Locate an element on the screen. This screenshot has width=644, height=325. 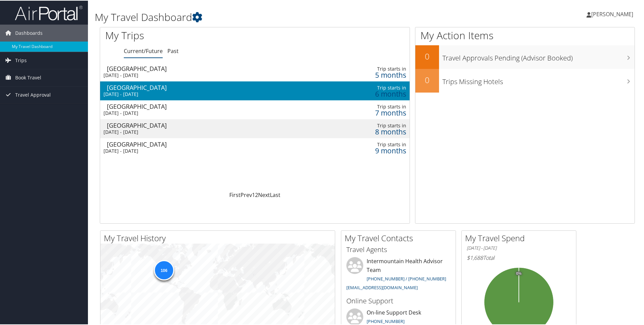
div: 9 months is located at coordinates (356, 150).